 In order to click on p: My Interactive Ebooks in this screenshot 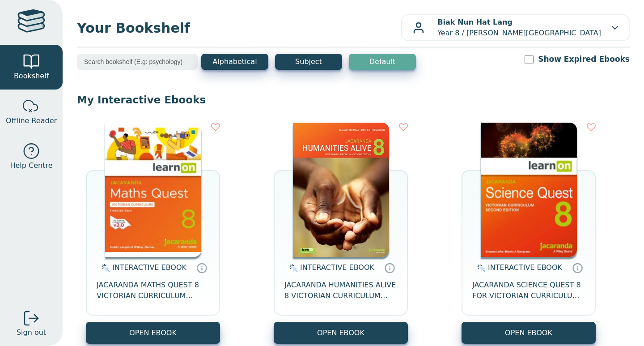, I will do `click(353, 100)`.